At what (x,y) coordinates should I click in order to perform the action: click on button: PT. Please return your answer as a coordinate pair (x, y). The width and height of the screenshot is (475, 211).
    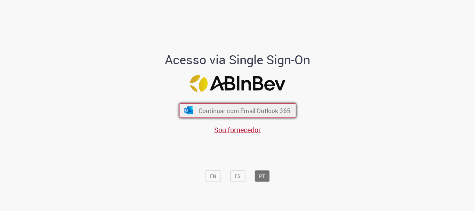
    Looking at the image, I should click on (262, 176).